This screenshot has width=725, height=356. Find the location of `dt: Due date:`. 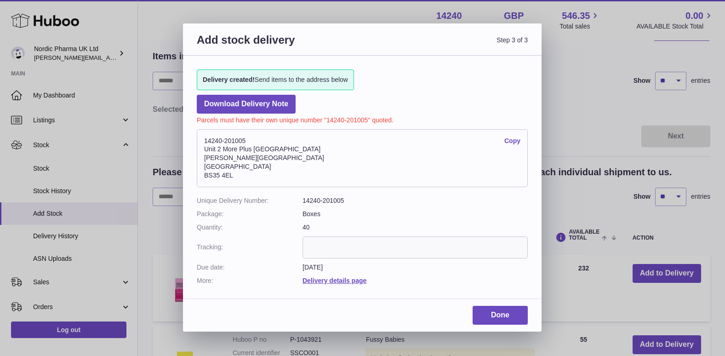

dt: Due date: is located at coordinates (250, 267).